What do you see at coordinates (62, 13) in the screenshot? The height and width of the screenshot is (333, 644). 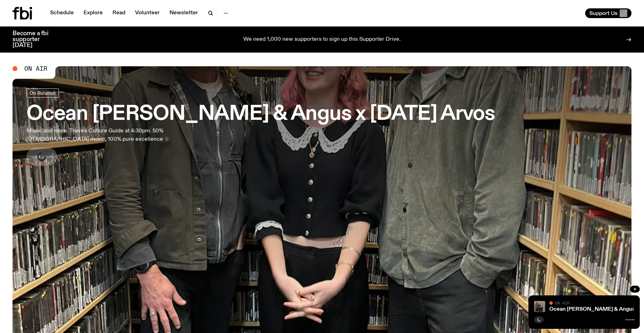 I see `a: Schedule` at bounding box center [62, 13].